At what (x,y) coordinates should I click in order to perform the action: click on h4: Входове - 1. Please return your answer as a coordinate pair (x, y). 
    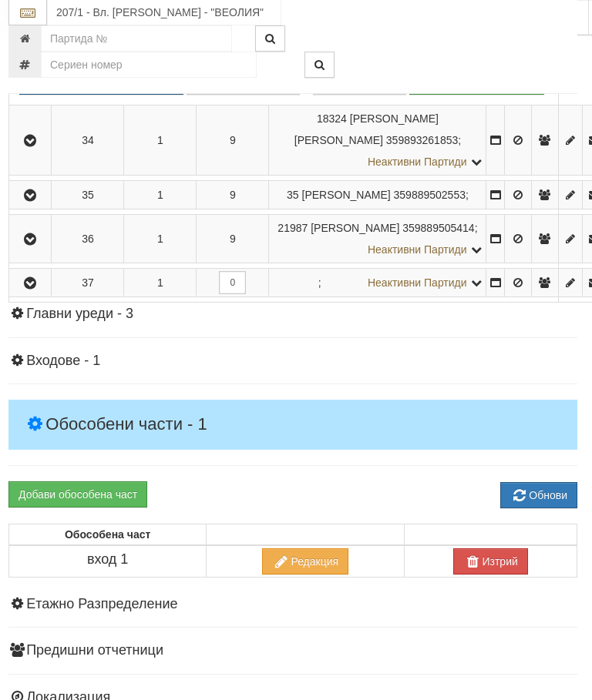
    Looking at the image, I should click on (293, 362).